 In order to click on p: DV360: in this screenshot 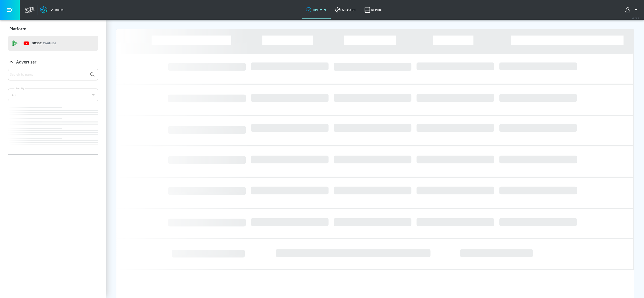, I will do `click(44, 43)`.